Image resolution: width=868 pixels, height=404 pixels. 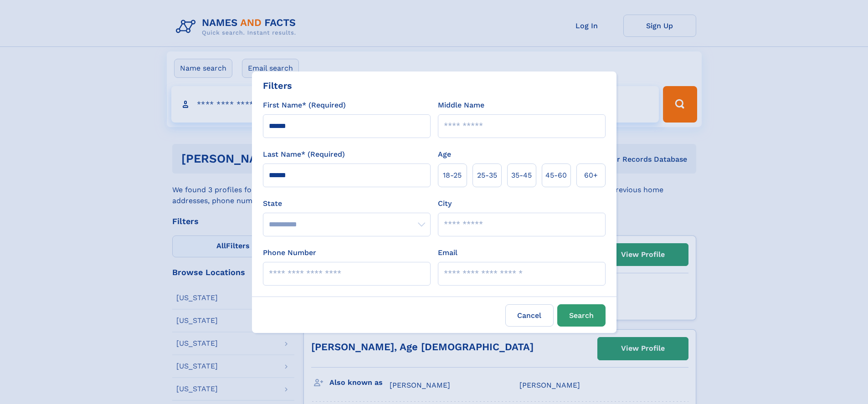 I want to click on label: Cancel, so click(x=529, y=315).